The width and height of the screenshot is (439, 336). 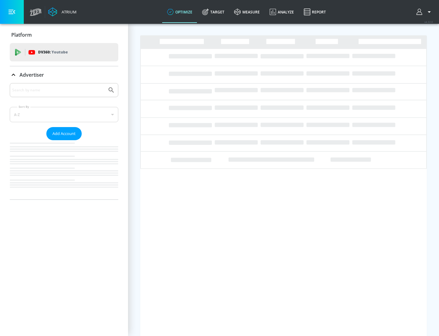 I want to click on p: Platform, so click(x=21, y=35).